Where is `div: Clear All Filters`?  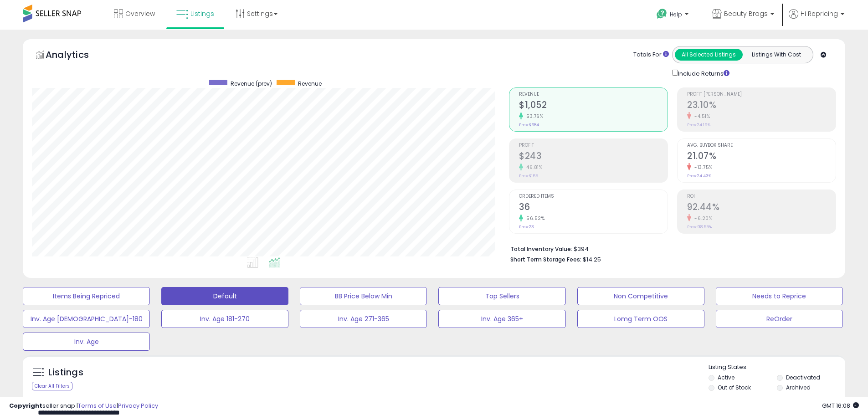
div: Clear All Filters is located at coordinates (52, 386).